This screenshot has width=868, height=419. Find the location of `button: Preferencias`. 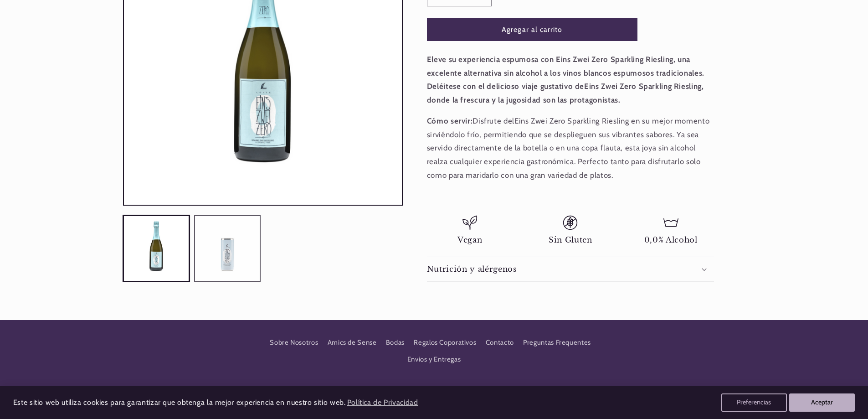

button: Preferencias is located at coordinates (754, 402).